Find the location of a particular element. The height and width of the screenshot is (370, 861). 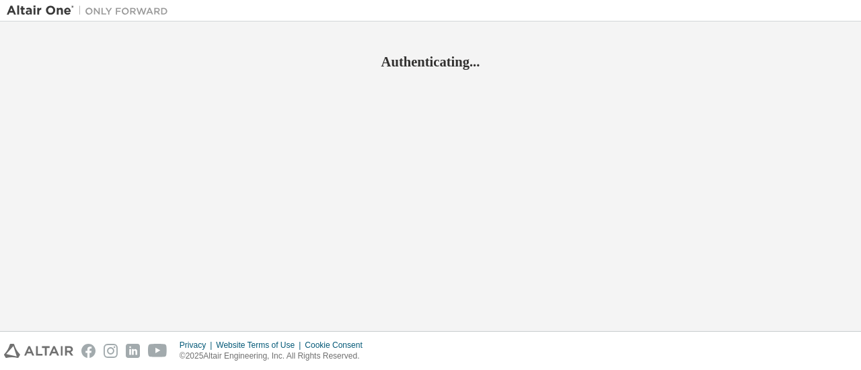

img: altair_logo.svg is located at coordinates (38, 351).